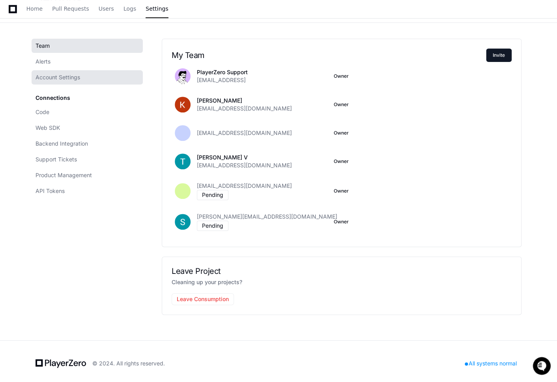 The image size is (557, 382). What do you see at coordinates (87, 191) in the screenshot?
I see `a: API Tokens` at bounding box center [87, 191].